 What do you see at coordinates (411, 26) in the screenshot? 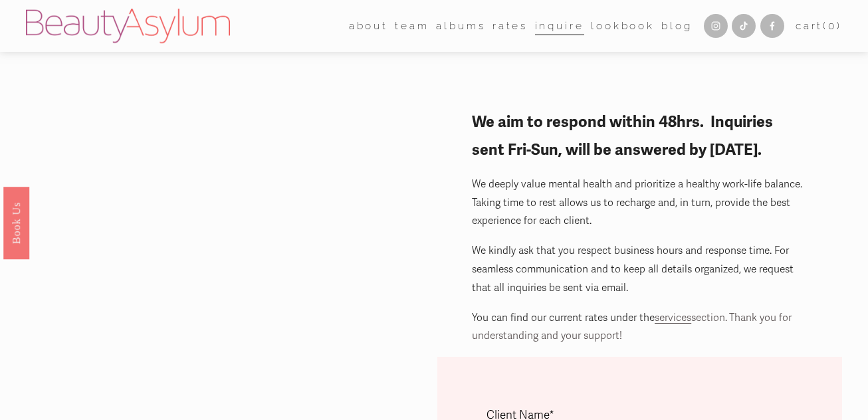
I see `span: team` at bounding box center [411, 26].